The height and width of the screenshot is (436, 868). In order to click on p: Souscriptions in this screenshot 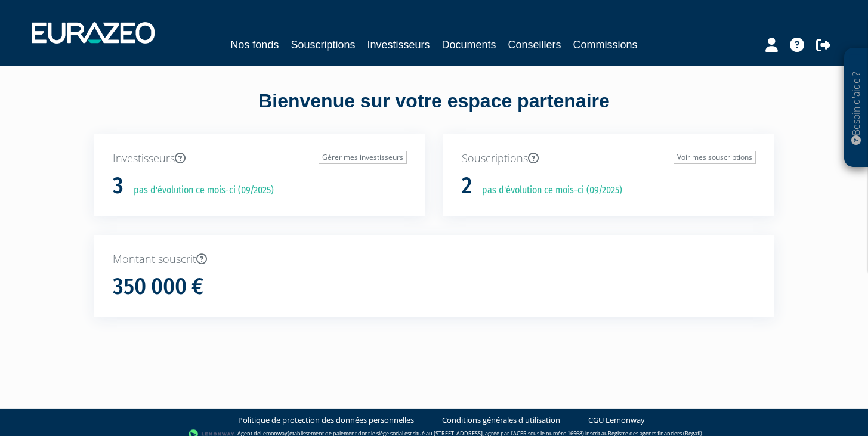, I will do `click(609, 159)`.